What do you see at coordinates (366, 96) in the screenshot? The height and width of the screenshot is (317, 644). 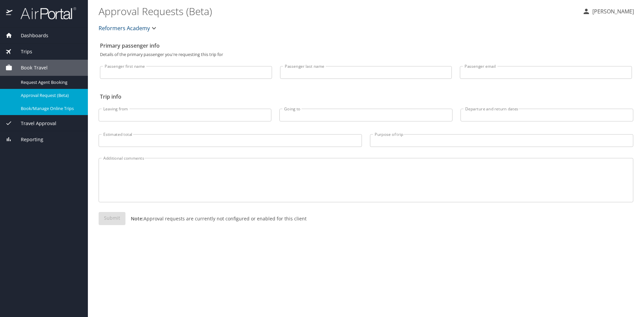 I see `h2: Trip info` at bounding box center [366, 96].